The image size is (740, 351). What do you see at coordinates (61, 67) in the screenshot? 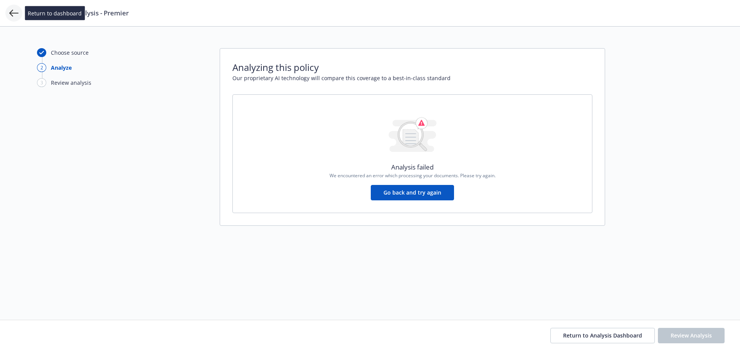
I see `div: Analyze` at bounding box center [61, 67].